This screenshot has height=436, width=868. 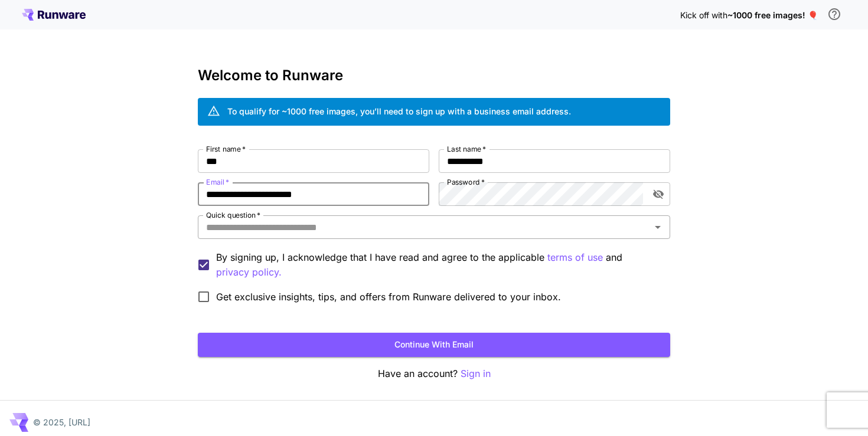 What do you see at coordinates (217, 182) in the screenshot?
I see `label: Email` at bounding box center [217, 182].